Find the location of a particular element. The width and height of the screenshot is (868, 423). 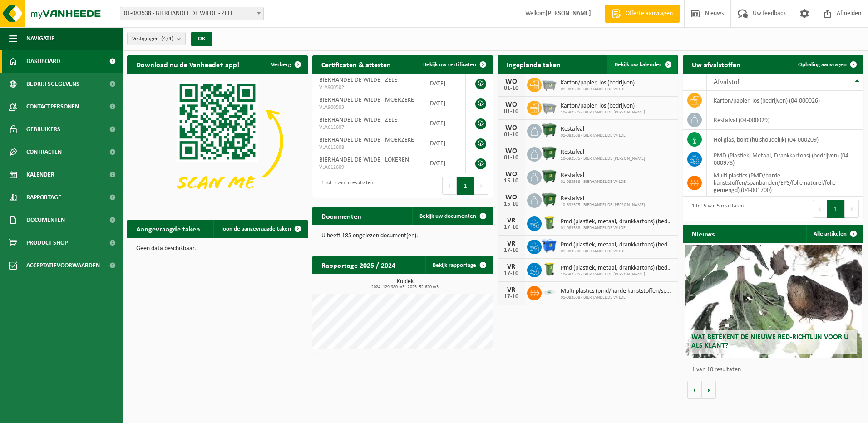

span: Bekijk uw certificaten is located at coordinates (450, 65).